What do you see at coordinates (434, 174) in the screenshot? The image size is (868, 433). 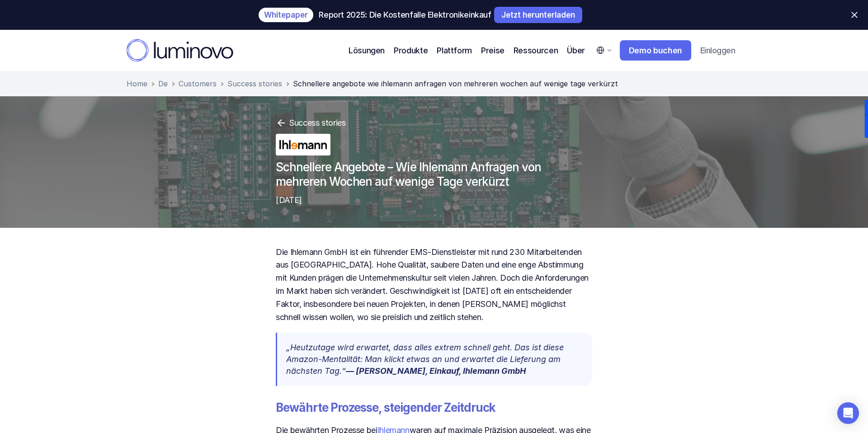 I see `h1: Schnellere Angebote – Wie Ihlemann Anfragen von mehreren Wochen auf wenige Tage verkürzt` at bounding box center [434, 174].